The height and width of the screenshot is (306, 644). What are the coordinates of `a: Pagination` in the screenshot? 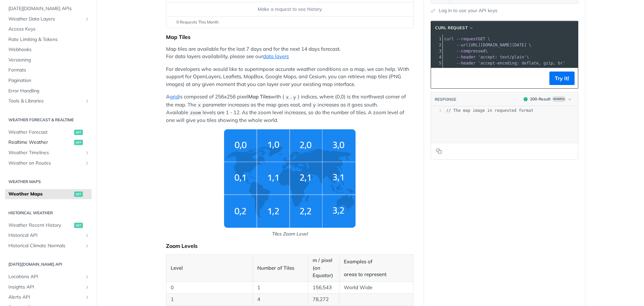 It's located at (48, 81).